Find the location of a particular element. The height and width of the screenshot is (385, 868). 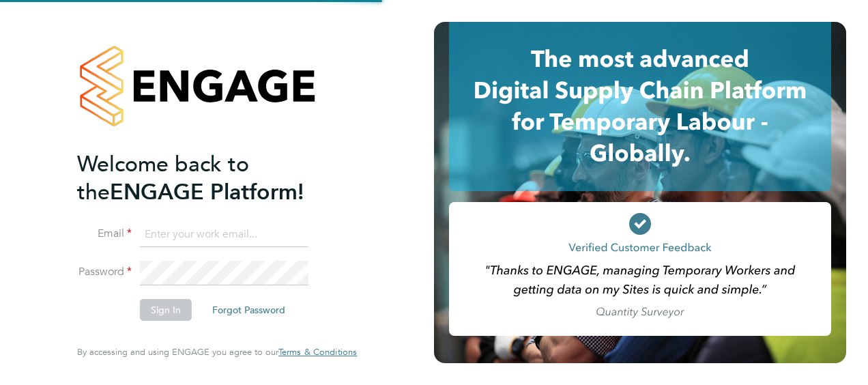

span: By accessing and using ENGAGE you agree to our is located at coordinates (217, 352).